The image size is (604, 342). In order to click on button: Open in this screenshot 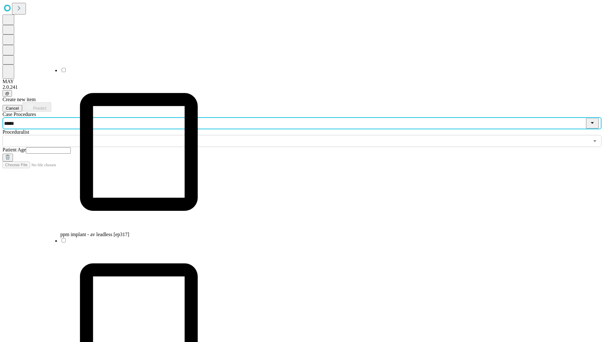, I will do `click(595, 141)`.